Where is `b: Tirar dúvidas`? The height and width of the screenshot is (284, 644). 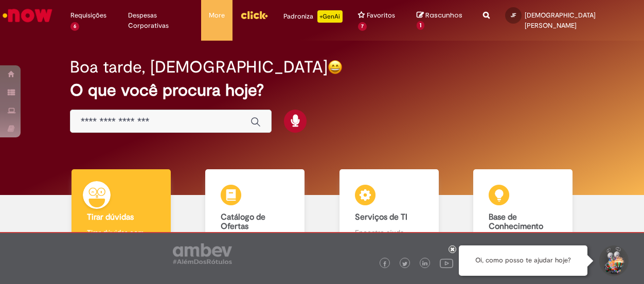 b: Tirar dúvidas is located at coordinates (110, 217).